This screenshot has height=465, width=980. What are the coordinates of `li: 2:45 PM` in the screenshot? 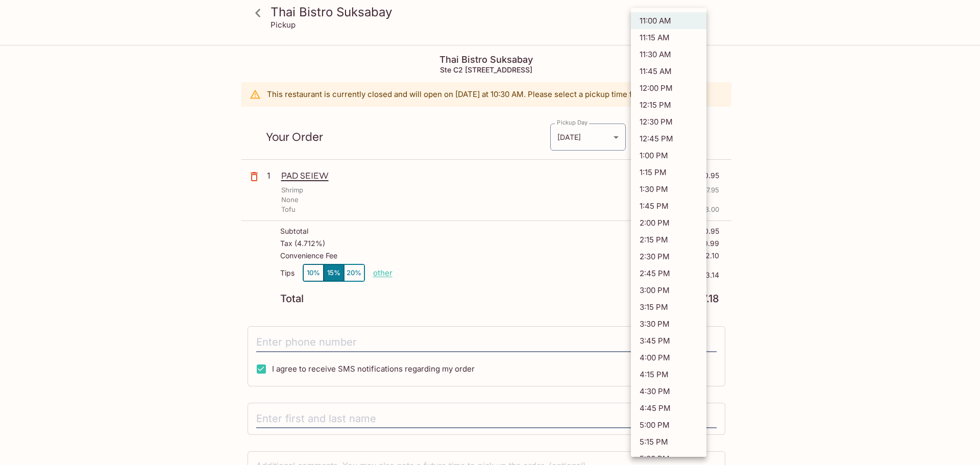 It's located at (668, 273).